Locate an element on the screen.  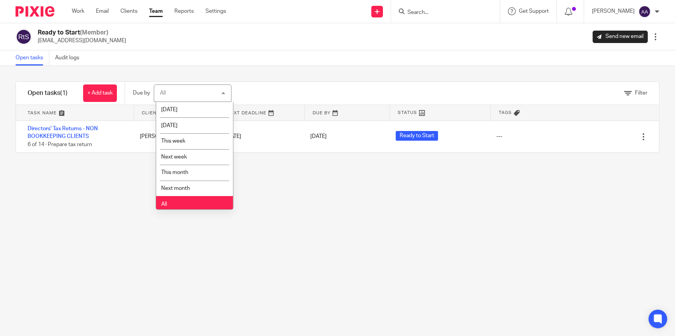
span: (Member) is located at coordinates (94, 33).